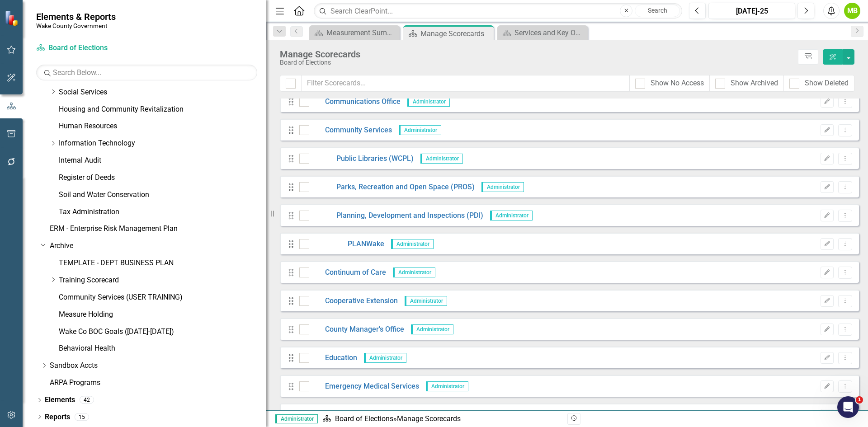  What do you see at coordinates (859, 400) in the screenshot?
I see `span: 1` at bounding box center [859, 400].